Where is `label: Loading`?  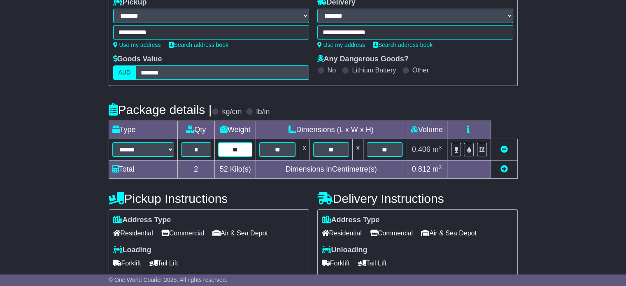
label: Loading is located at coordinates (132, 250).